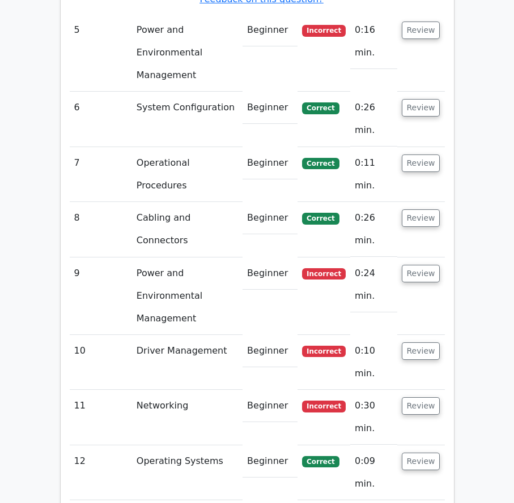 The width and height of the screenshot is (514, 503). I want to click on td: 0:11 min., so click(373, 174).